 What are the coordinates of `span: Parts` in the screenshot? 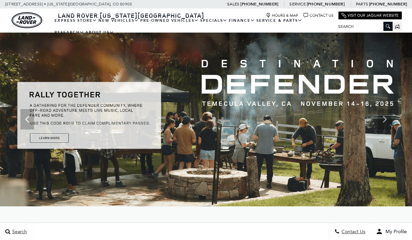 It's located at (362, 4).